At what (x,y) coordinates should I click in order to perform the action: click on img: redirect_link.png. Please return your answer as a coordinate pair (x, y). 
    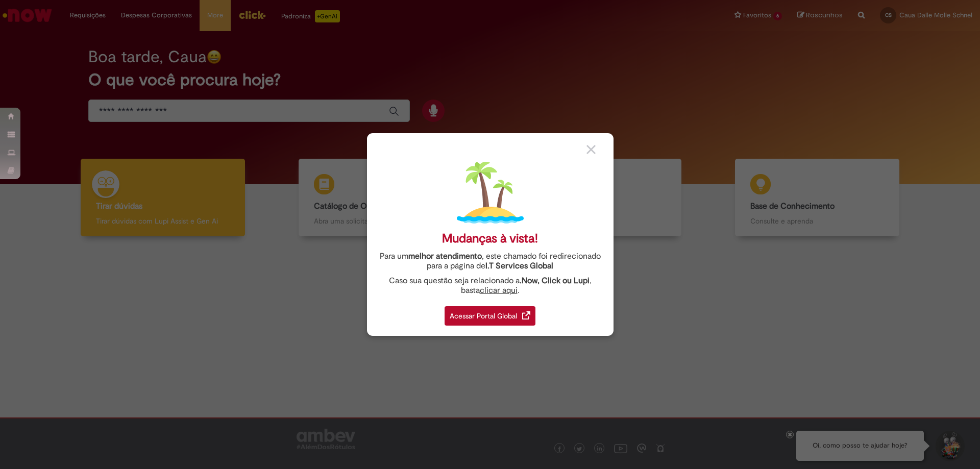
    Looking at the image, I should click on (526, 315).